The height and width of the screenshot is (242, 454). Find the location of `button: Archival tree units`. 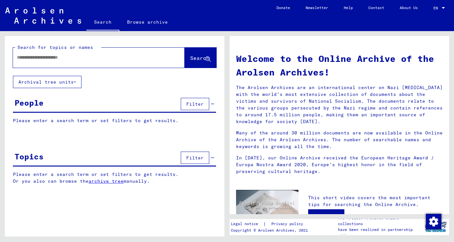

button: Archival tree units is located at coordinates (47, 82).